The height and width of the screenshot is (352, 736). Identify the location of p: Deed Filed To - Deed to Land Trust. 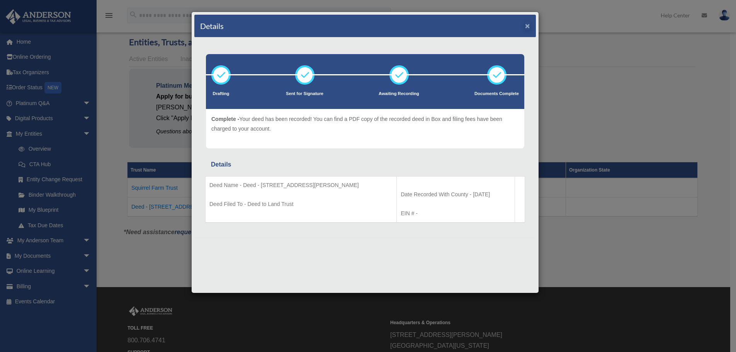
(301, 204).